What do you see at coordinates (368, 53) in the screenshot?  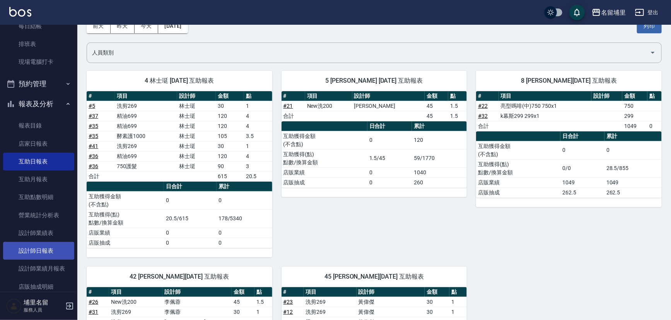 I see `input: 人員名稱` at bounding box center [368, 53].